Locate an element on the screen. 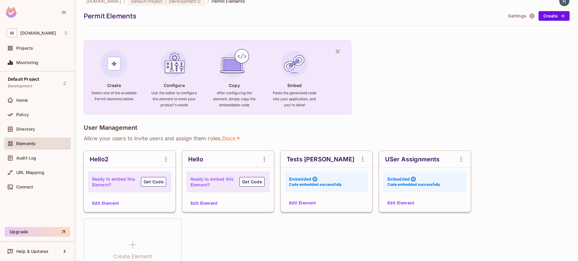  span: Monitoring is located at coordinates (27, 63).